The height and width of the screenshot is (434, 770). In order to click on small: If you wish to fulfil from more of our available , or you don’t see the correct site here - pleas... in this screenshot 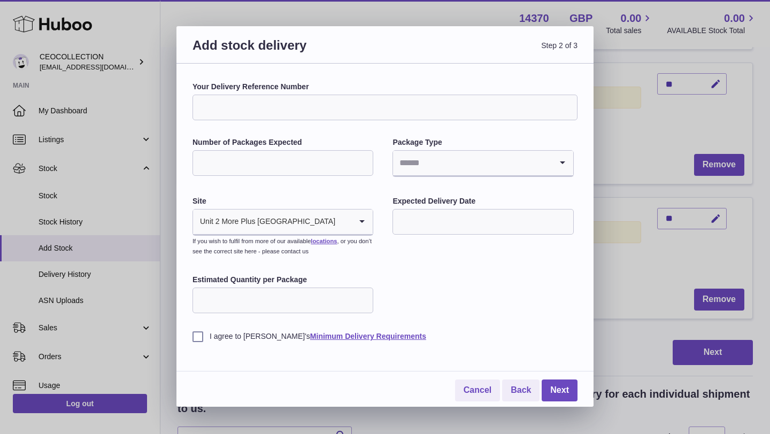, I will do `click(282, 246)`.